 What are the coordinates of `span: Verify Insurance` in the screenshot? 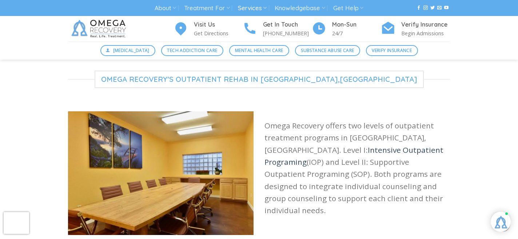 It's located at (392, 50).